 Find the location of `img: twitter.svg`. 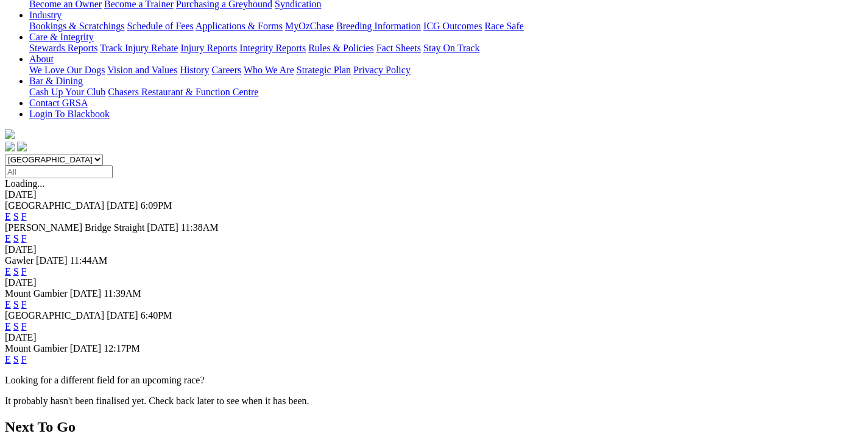

img: twitter.svg is located at coordinates (22, 147).